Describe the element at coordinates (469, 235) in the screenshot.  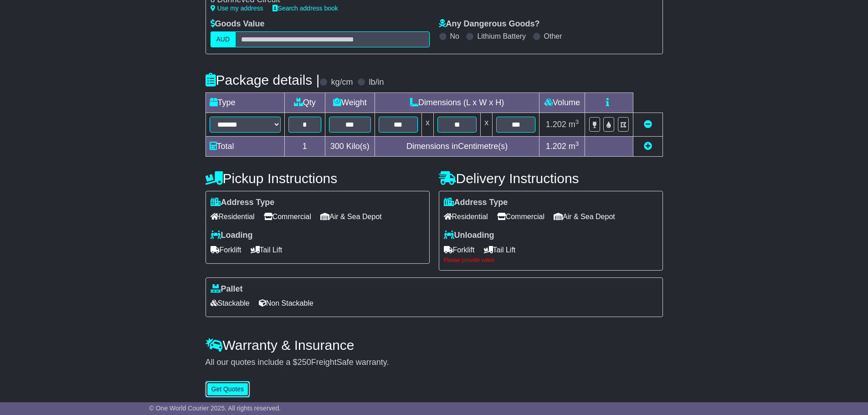
I see `label: Unloading` at that location.